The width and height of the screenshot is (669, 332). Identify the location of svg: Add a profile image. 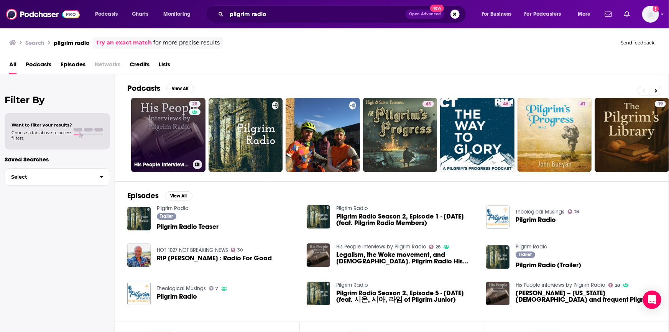
(656, 9).